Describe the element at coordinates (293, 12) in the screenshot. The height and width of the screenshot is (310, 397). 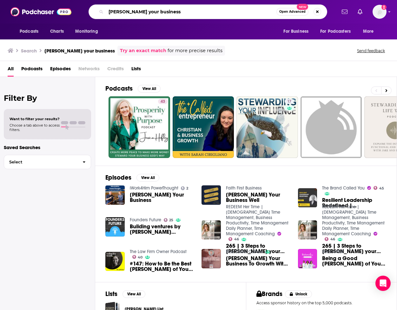
I see `span: Open Advanced` at that location.